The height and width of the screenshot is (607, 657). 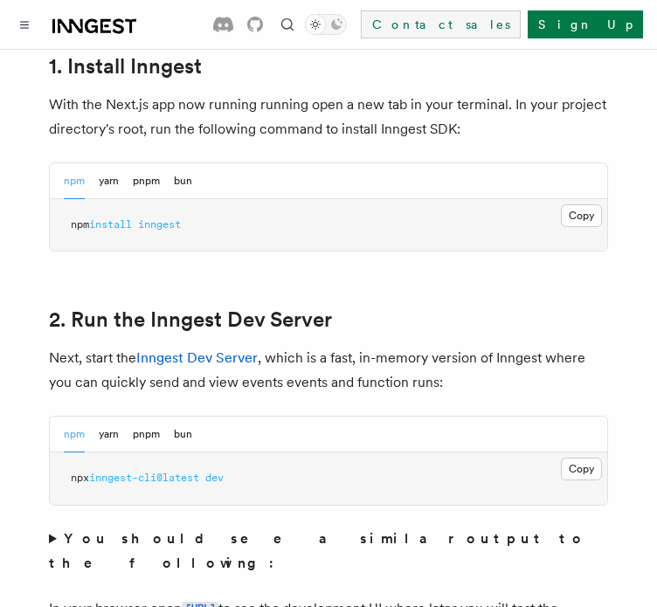 What do you see at coordinates (80, 478) in the screenshot?
I see `span: npx` at bounding box center [80, 478].